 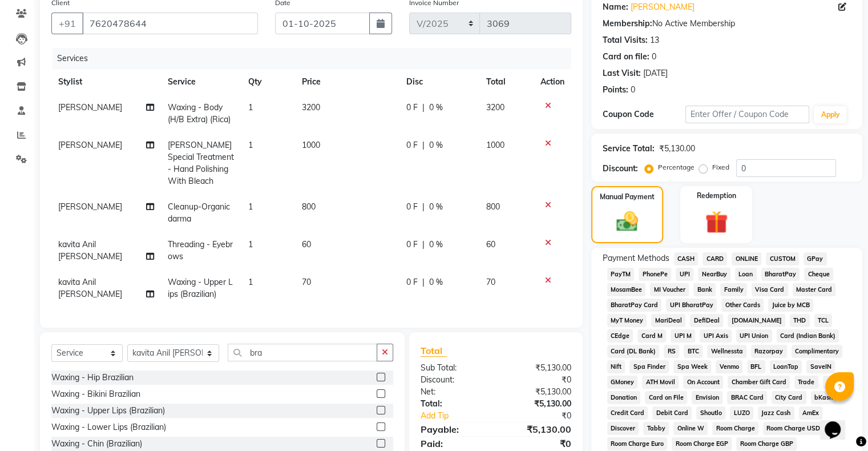 I want to click on span: Loan, so click(x=746, y=274).